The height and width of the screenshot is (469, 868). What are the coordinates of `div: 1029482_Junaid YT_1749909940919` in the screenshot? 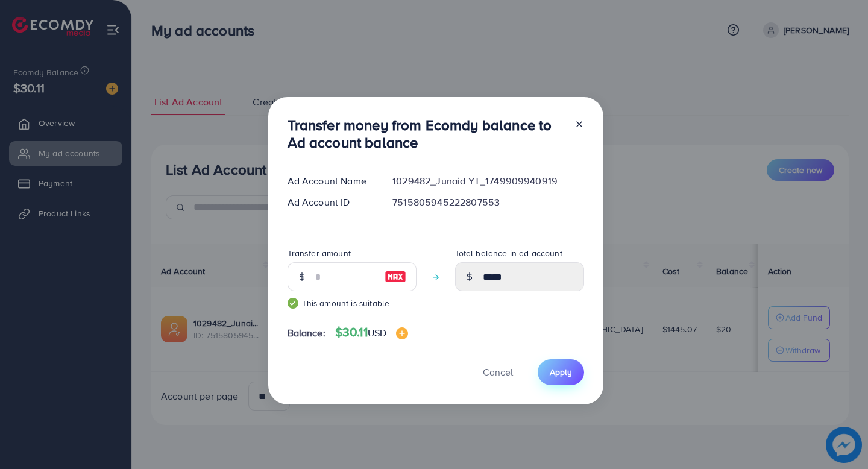 It's located at (488, 181).